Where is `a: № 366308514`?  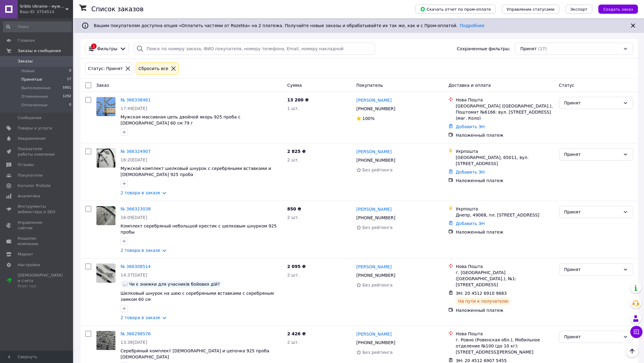 a: № 366308514 is located at coordinates (136, 266).